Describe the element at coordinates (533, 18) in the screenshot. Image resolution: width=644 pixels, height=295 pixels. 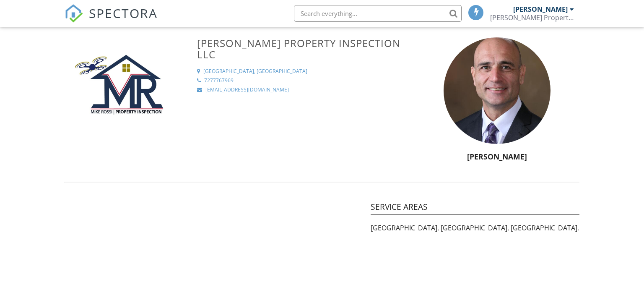
I see `div: Mike Rossi Property Inspection LLC` at that location.